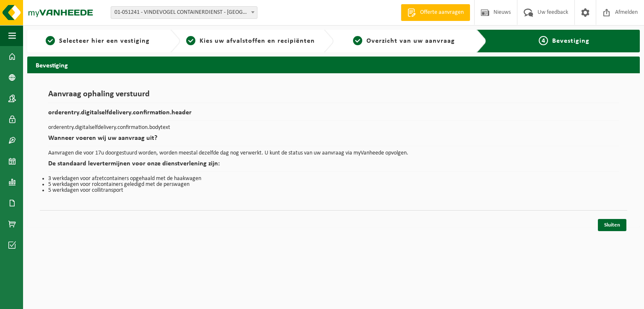 The image size is (644, 309). What do you see at coordinates (333, 153) in the screenshot?
I see `p: Aanvragen die voor 17u doorgestuurd worden, worden meestal dezelfde dag nog verwerkt. U kunt de s...` at bounding box center [333, 153].